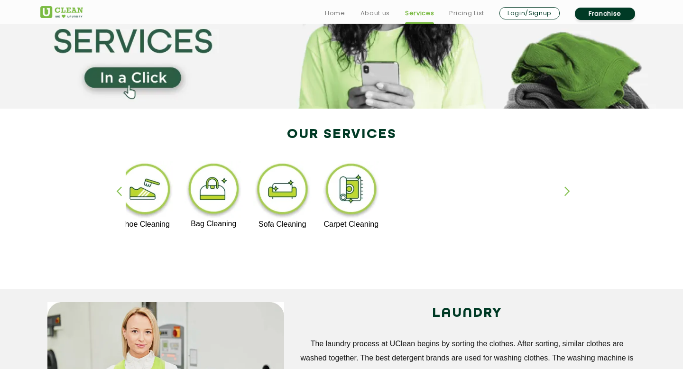  I want to click on a: Franchise, so click(605, 14).